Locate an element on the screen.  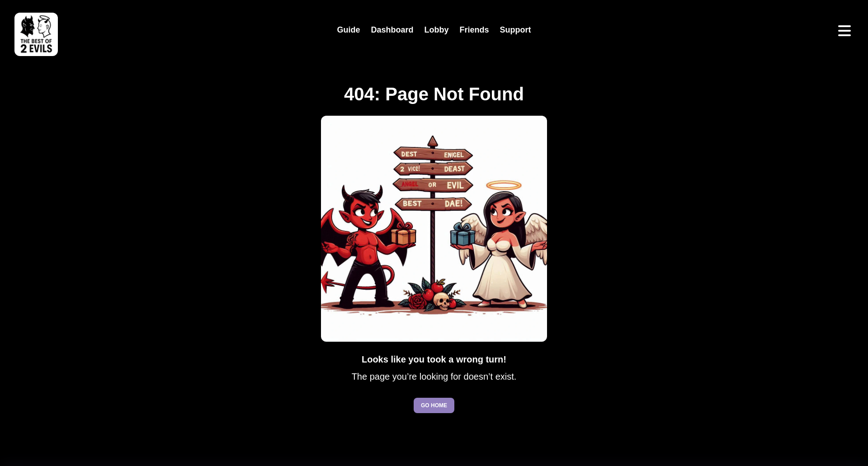
a: Go to homepage is located at coordinates (434, 405).